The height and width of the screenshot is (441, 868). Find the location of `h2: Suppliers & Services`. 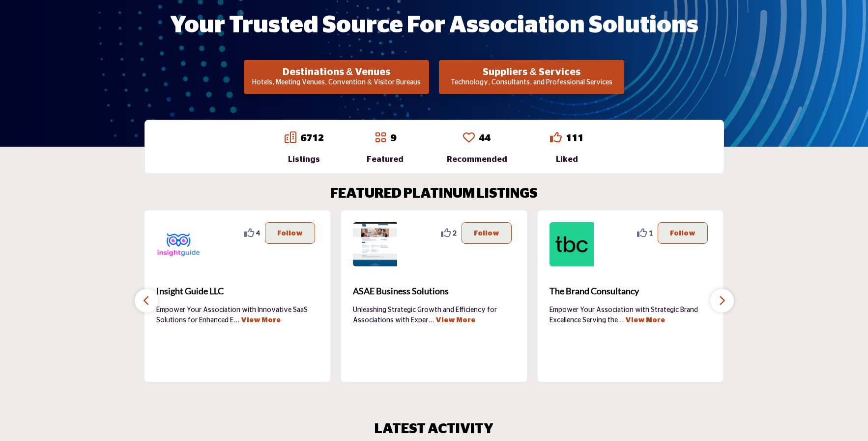

h2: Suppliers & Services is located at coordinates (531, 72).